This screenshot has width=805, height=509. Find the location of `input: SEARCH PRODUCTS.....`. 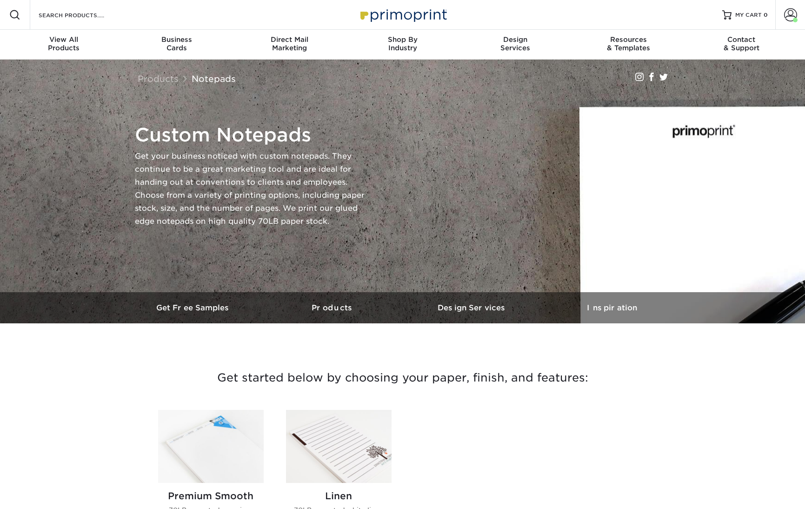

input: SEARCH PRODUCTS..... is located at coordinates (83, 15).